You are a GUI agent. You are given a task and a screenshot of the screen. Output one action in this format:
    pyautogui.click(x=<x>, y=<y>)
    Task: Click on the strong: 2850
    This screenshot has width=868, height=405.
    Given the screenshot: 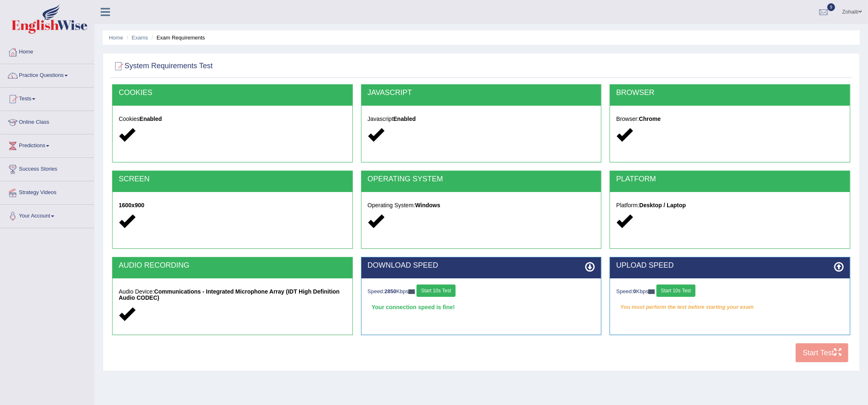 What is the action you would take?
    pyautogui.click(x=390, y=291)
    